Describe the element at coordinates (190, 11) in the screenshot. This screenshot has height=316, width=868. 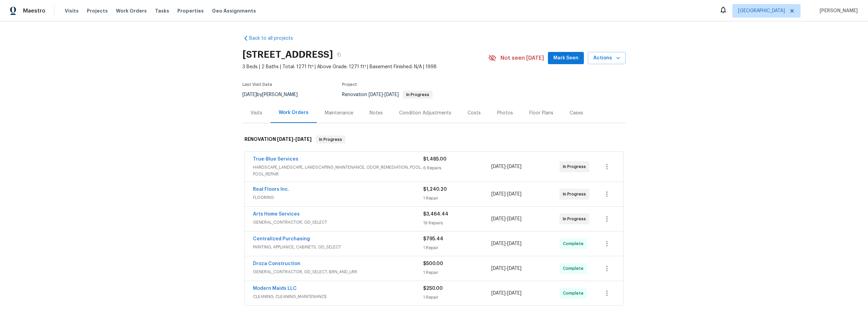
I see `span: Properties` at that location.